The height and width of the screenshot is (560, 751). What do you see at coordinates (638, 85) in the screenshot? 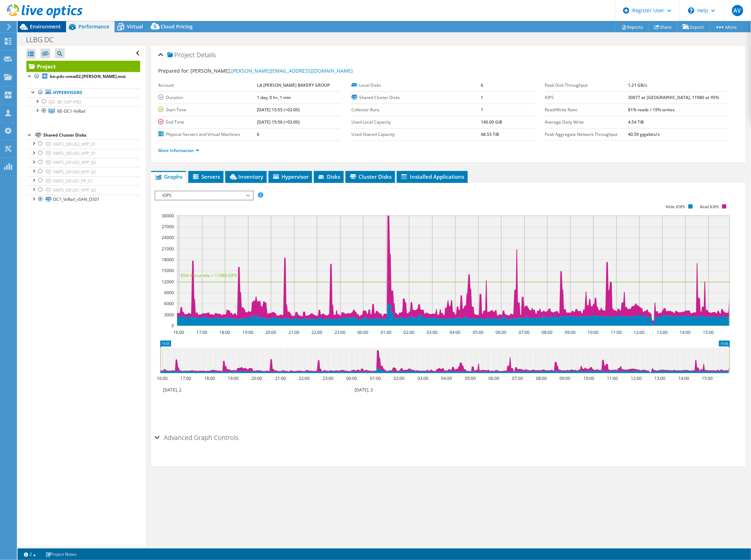
I see `b: 1.21 GB/s` at bounding box center [638, 85].